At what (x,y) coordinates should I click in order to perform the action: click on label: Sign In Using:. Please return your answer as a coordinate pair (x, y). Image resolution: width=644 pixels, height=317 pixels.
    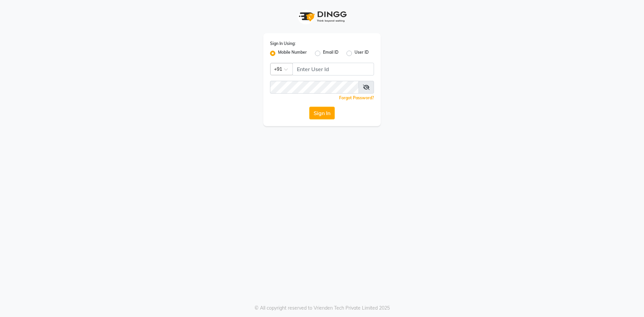
    Looking at the image, I should click on (283, 43).